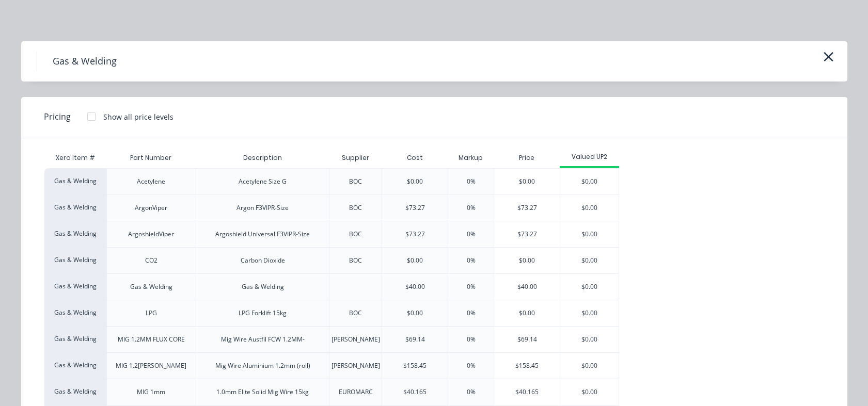 The width and height of the screenshot is (868, 406). I want to click on div: 1.0mm Elite Solid Mig Wire 15kg, so click(262, 393).